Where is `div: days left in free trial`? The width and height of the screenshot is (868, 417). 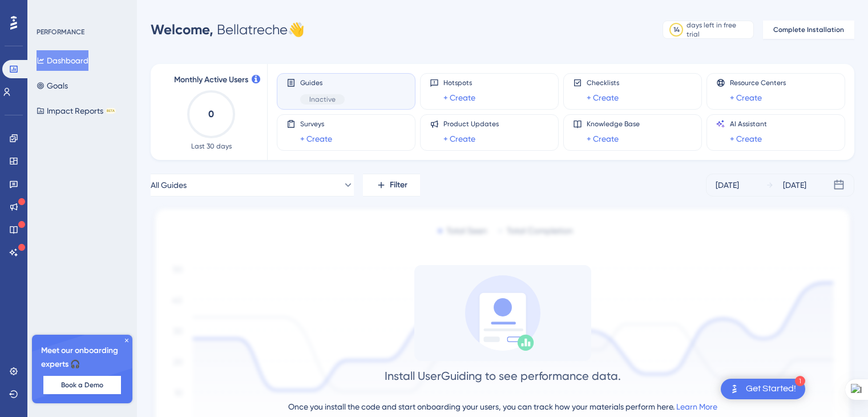 div: days left in free trial is located at coordinates (718, 30).